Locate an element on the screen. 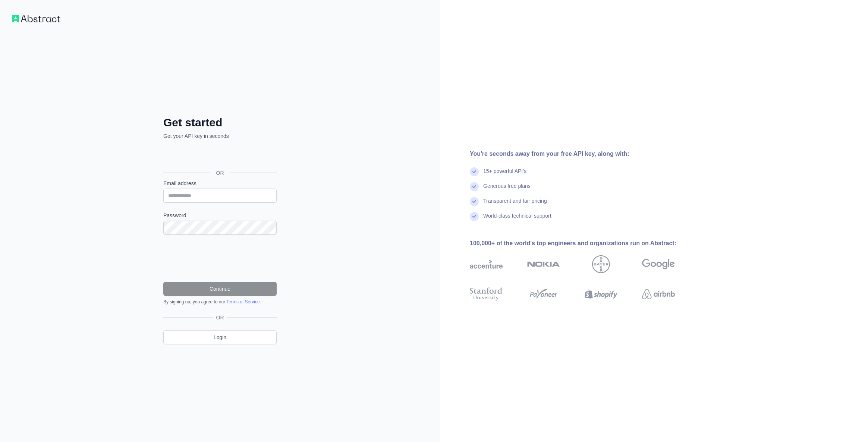 This screenshot has width=868, height=442. div: World-class technical support is located at coordinates (517, 219).